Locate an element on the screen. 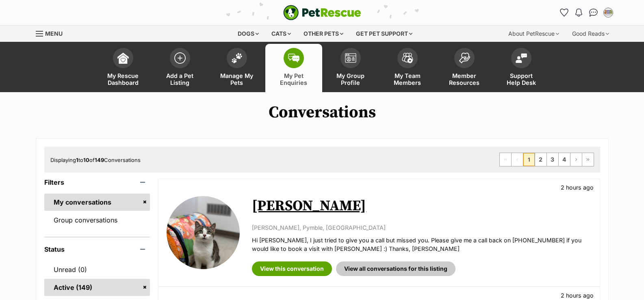 The width and height of the screenshot is (644, 300). div: About PetRescue is located at coordinates (533, 34).